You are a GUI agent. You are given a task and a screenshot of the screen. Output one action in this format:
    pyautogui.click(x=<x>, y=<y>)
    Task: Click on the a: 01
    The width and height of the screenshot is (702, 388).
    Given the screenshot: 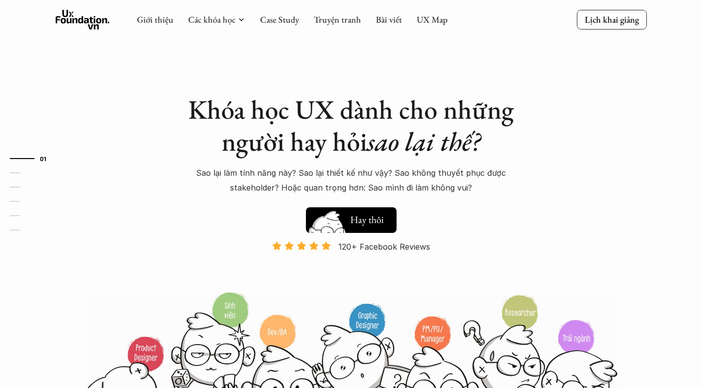 What is the action you would take?
    pyautogui.click(x=33, y=159)
    